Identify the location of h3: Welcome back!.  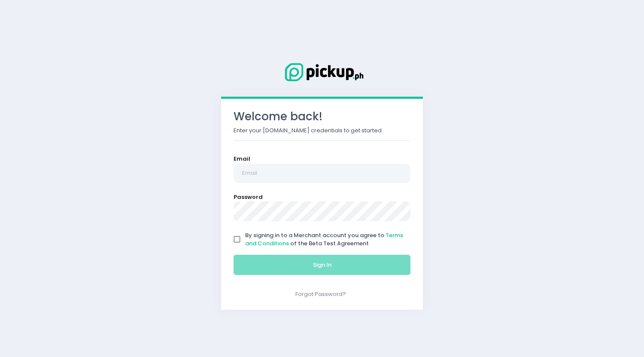
(322, 117).